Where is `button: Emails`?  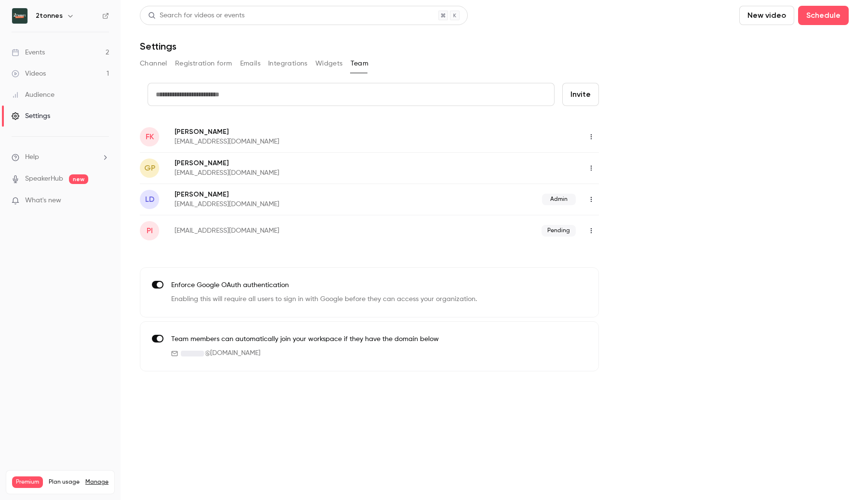 button: Emails is located at coordinates (250, 64).